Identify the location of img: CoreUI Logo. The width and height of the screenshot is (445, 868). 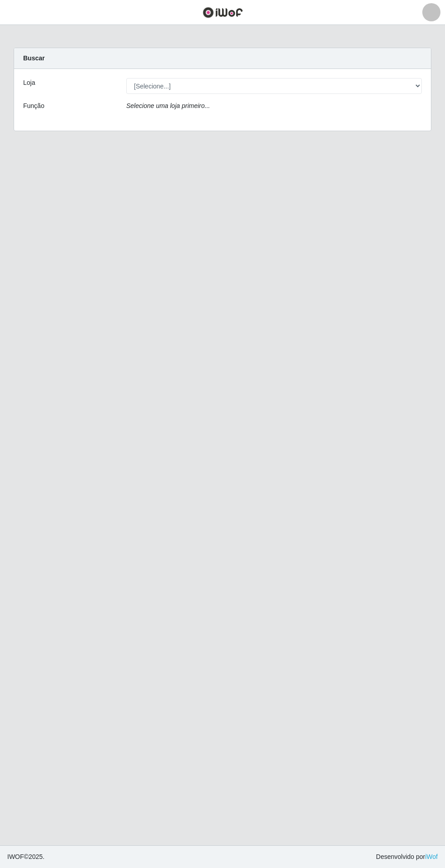
(222, 13).